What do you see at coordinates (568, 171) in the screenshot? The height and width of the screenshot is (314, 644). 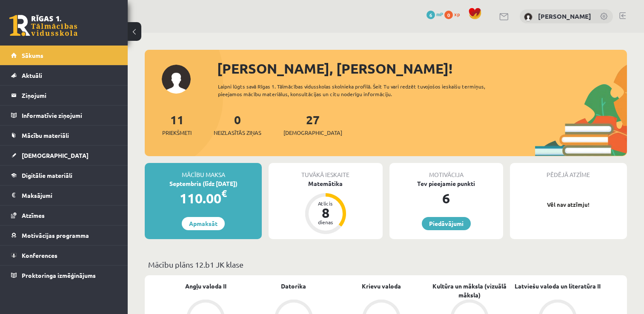 I see `div: Pēdējā atzīme` at bounding box center [568, 171].